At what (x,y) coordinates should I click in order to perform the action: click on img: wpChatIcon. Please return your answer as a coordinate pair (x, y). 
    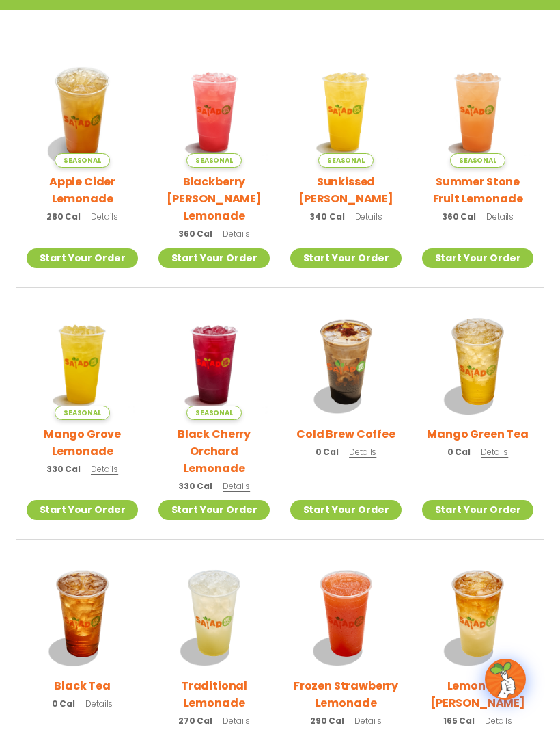
    Looking at the image, I should click on (506, 679).